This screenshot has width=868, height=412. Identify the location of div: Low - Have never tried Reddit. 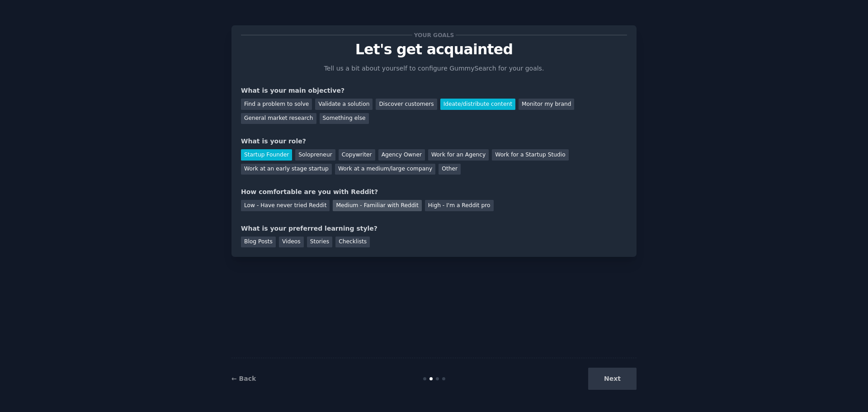
(285, 205).